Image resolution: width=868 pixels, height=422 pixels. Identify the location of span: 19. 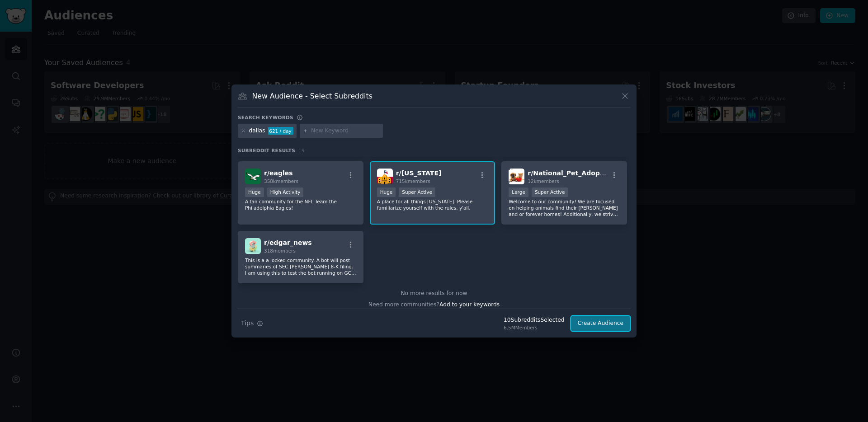
(302, 151).